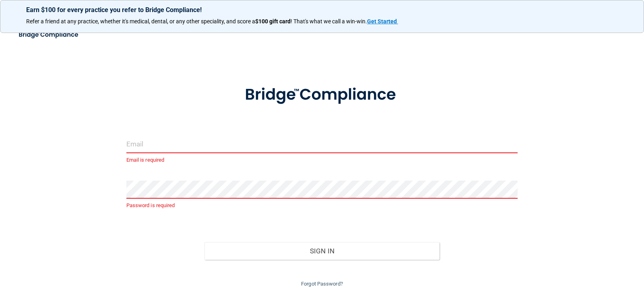 This screenshot has height=294, width=644. What do you see at coordinates (382, 21) in the screenshot?
I see `strong: Get Started` at bounding box center [382, 21].